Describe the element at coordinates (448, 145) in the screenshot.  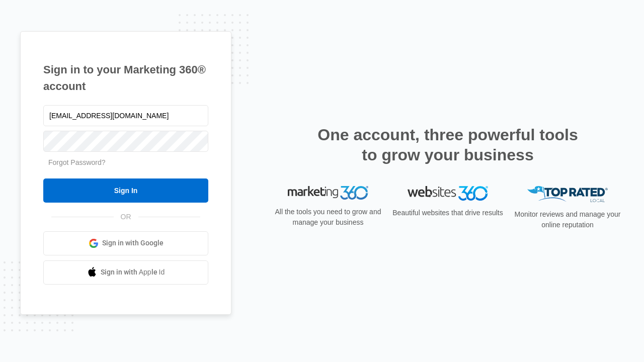
I see `h2: One account, three powerful tools to grow your business` at that location.